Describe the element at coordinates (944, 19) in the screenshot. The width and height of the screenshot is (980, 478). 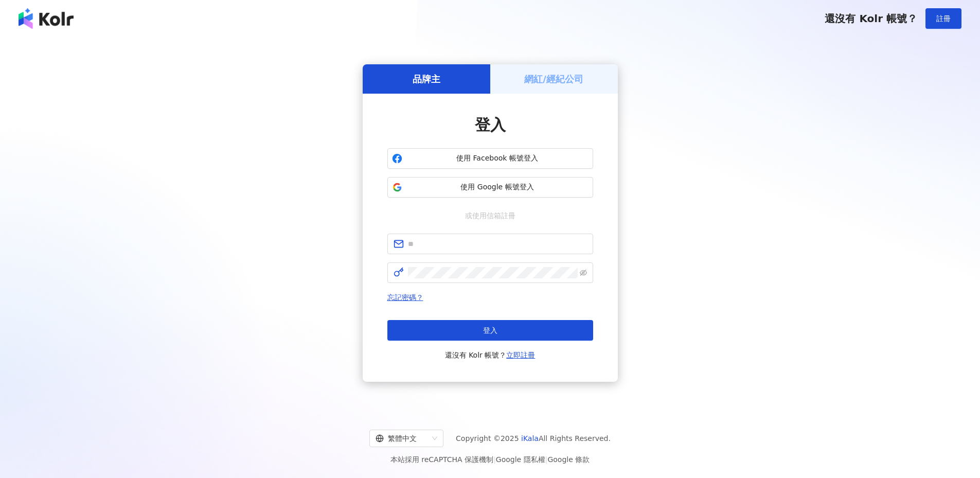
I see `button: 註冊` at that location.